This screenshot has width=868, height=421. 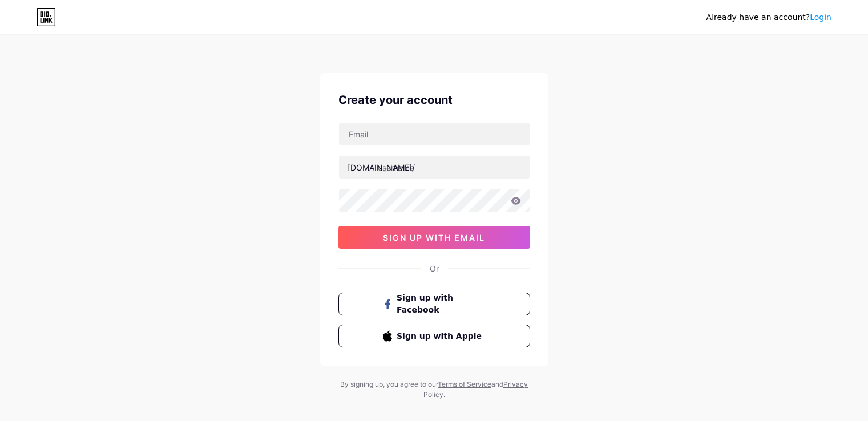 What do you see at coordinates (768, 17) in the screenshot?
I see `div: Already have an account?` at bounding box center [768, 17].